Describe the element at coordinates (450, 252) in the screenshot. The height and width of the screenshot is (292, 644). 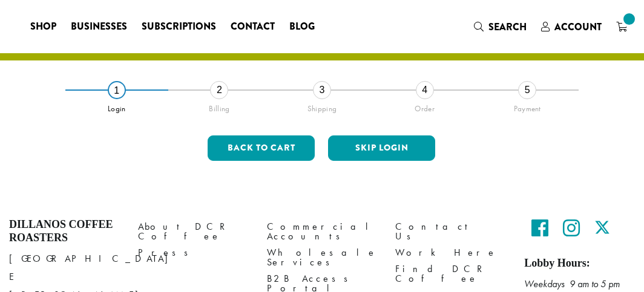
I see `a: Work Here` at that location.